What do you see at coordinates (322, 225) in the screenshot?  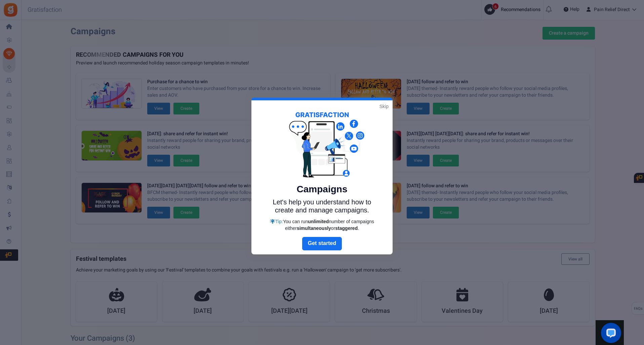 I see `div: Tip:` at bounding box center [322, 225].